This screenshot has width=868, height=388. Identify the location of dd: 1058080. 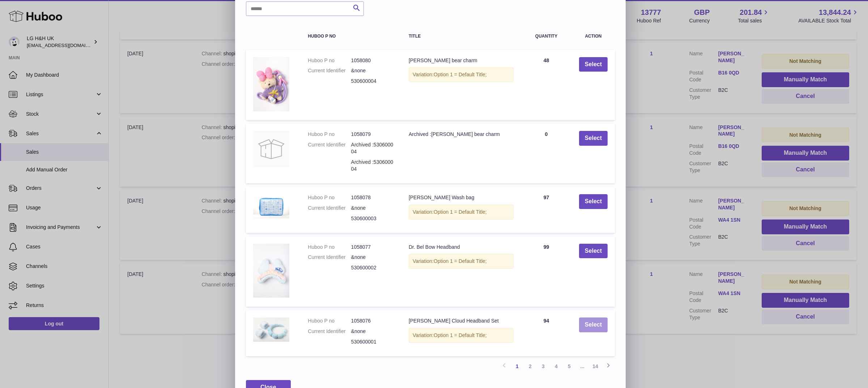
(372, 61).